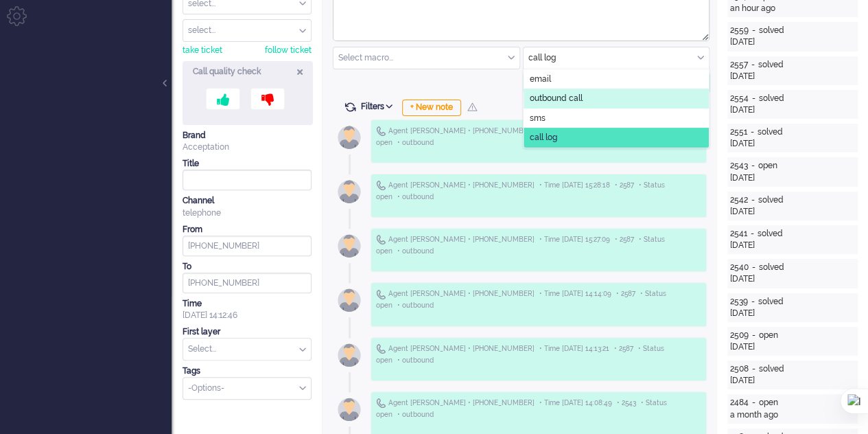 The height and width of the screenshot is (434, 868). What do you see at coordinates (739, 31) in the screenshot?
I see `div: 2559` at bounding box center [739, 31].